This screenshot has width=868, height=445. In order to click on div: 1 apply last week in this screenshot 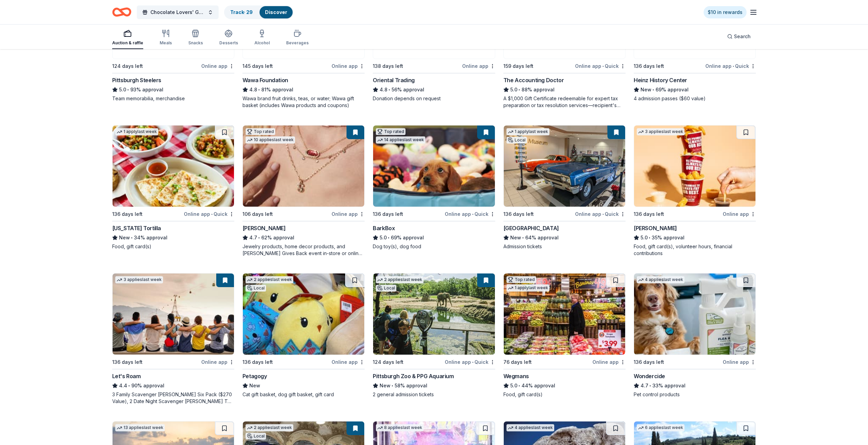, I will do `click(528, 288)`.